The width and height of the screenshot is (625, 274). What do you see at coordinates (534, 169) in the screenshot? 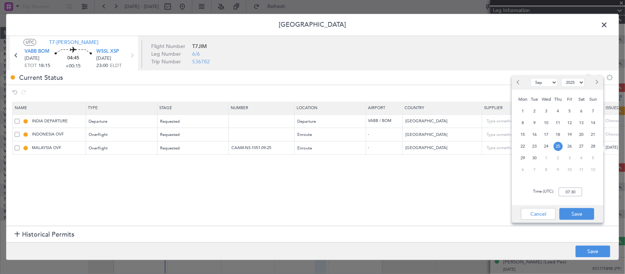
I see `div: 7-10-2025` at bounding box center [534, 169].